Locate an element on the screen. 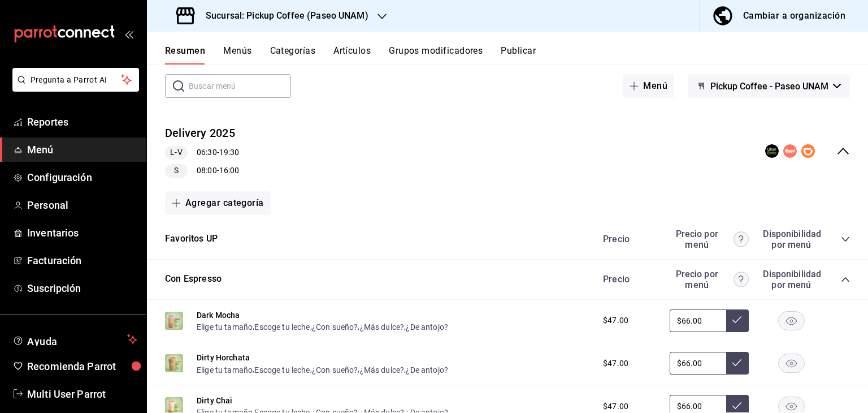 Image resolution: width=868 pixels, height=413 pixels. button: Dark Mocha is located at coordinates (218, 314).